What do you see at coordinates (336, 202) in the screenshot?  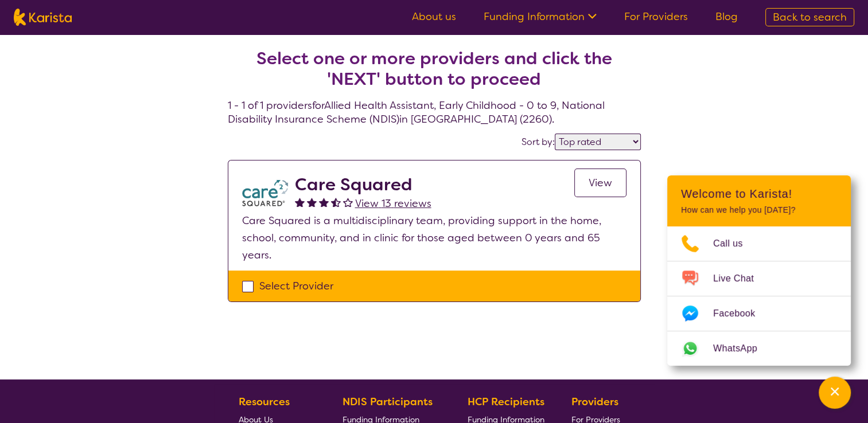 I see `img: halfstar` at bounding box center [336, 202].